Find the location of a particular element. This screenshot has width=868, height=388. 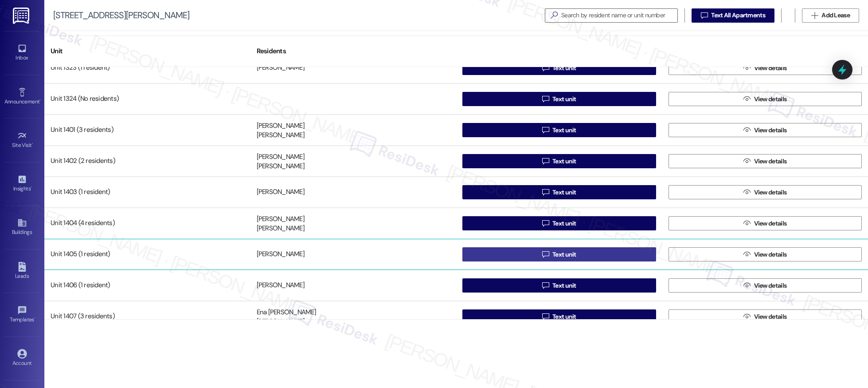

button: Text All Apartments is located at coordinates (733, 16).